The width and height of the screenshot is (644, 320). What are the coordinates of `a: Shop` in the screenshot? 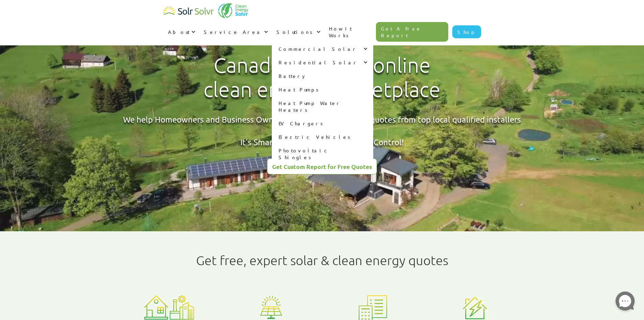 It's located at (467, 32).